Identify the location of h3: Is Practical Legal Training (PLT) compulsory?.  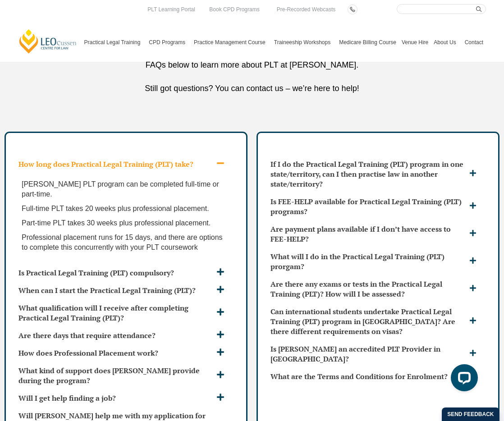
(116, 273).